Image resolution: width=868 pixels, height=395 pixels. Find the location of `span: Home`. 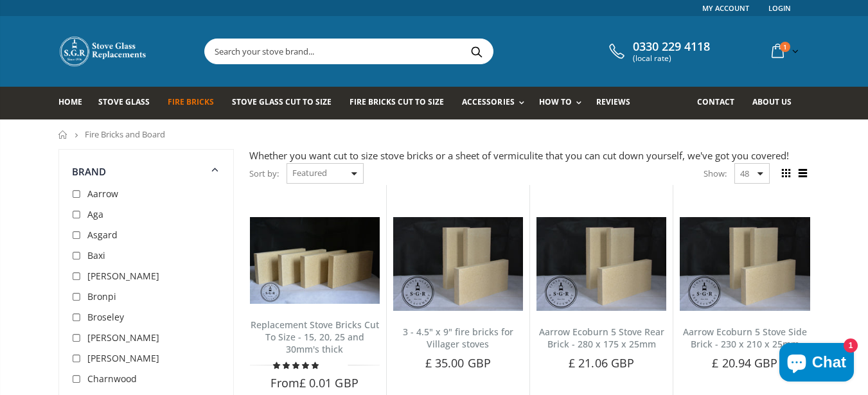

span: Home is located at coordinates (70, 101).